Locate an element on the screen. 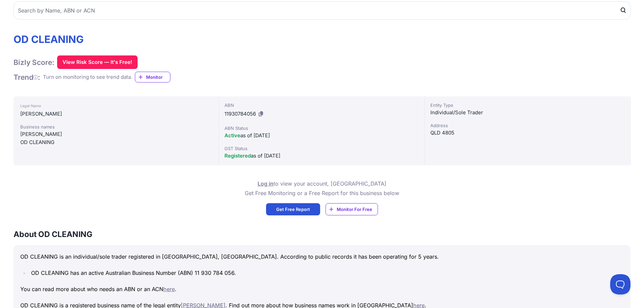  h1: OD CLEANING is located at coordinates (92, 39).